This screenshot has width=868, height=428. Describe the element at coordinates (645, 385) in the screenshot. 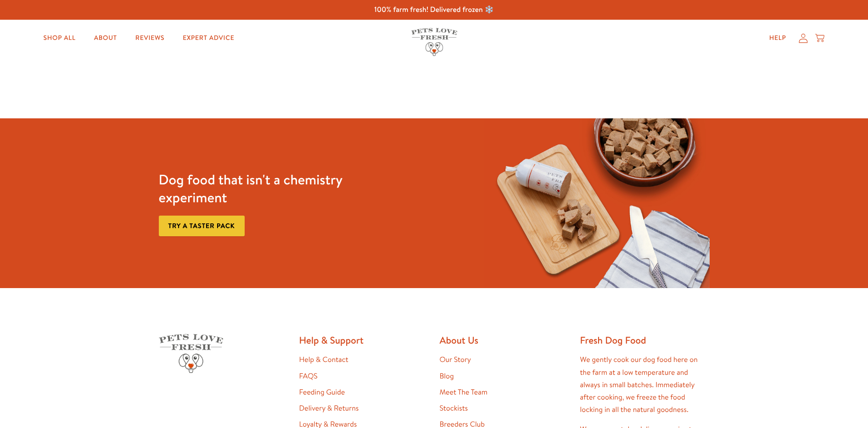

I see `p: We gently cook our dog food here on the farm at a low temperature and always in small batches. Im...` at that location.